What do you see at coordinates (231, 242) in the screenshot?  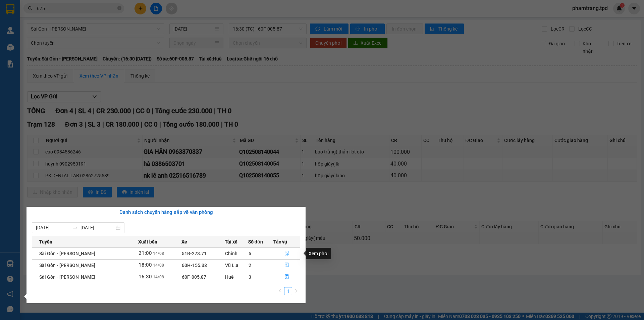 I see `span: Tài xế` at bounding box center [231, 242].